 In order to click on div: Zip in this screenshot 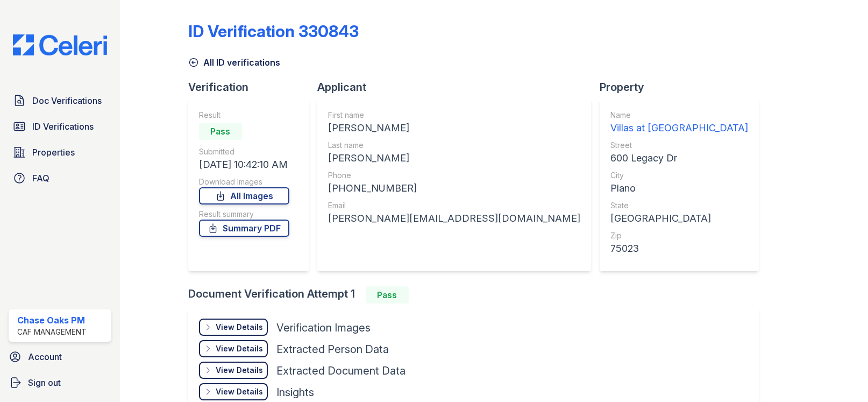, I will do `click(680, 236)`.